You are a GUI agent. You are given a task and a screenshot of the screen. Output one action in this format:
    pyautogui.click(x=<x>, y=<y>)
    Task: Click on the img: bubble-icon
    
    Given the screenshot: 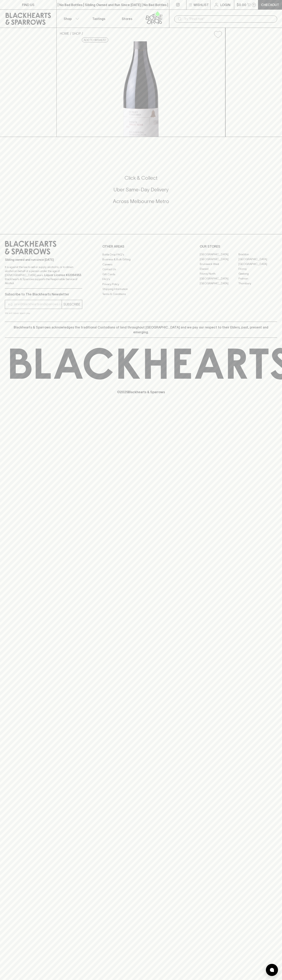 What is the action you would take?
    pyautogui.click(x=272, y=970)
    